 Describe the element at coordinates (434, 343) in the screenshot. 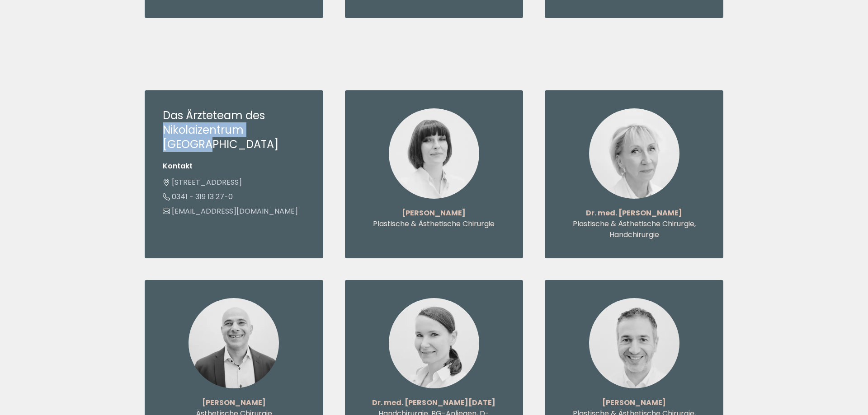

I see `img: Dr. med. Susanne Freitag - Handchirurgie, BG-Anliegen, D-Arztverfahren` at that location.